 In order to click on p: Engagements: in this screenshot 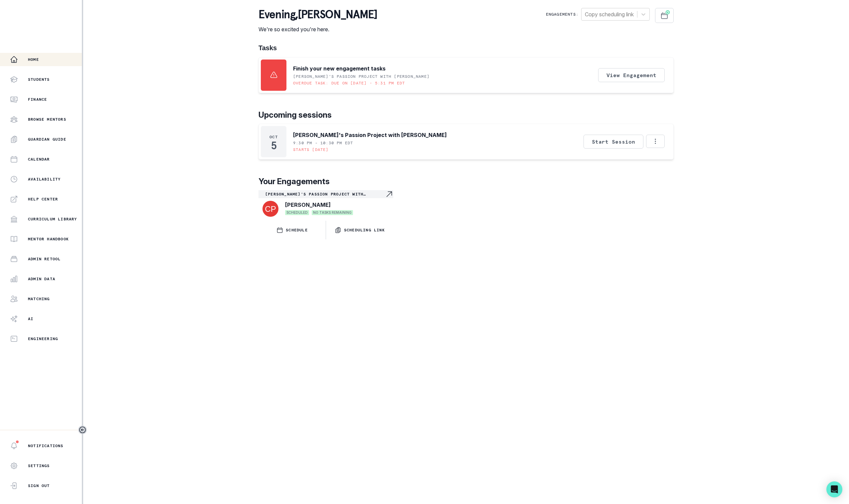, I will do `click(562, 14)`.